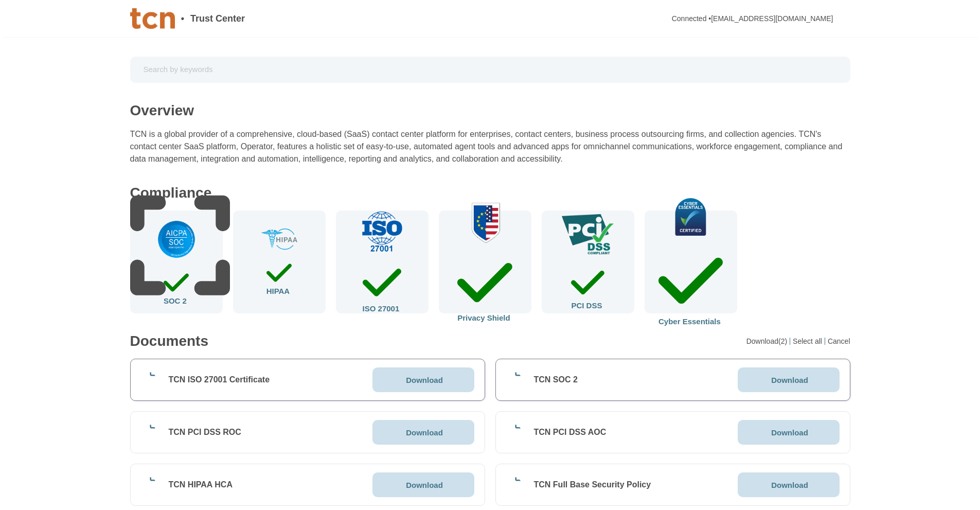  I want to click on div: Cancel, so click(839, 341).